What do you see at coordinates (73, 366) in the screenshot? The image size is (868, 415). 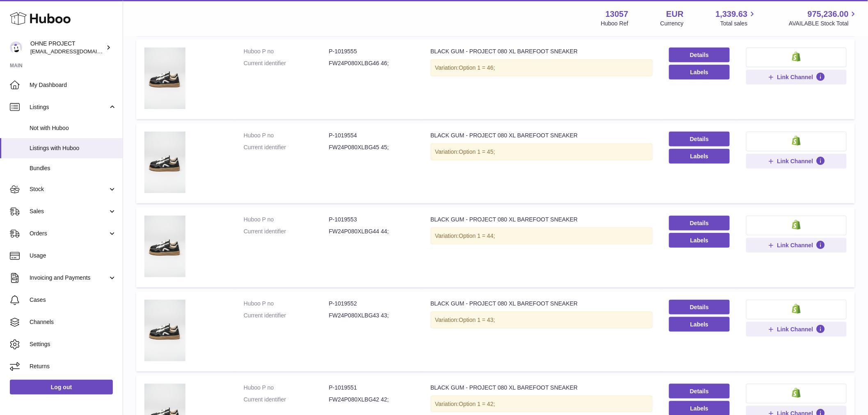 I see `span: Returns` at bounding box center [73, 366].